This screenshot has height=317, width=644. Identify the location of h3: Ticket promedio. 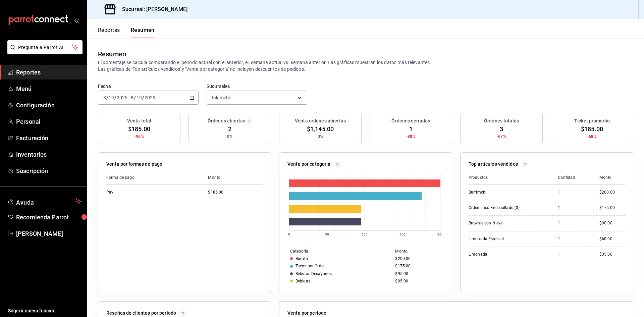
(592, 121).